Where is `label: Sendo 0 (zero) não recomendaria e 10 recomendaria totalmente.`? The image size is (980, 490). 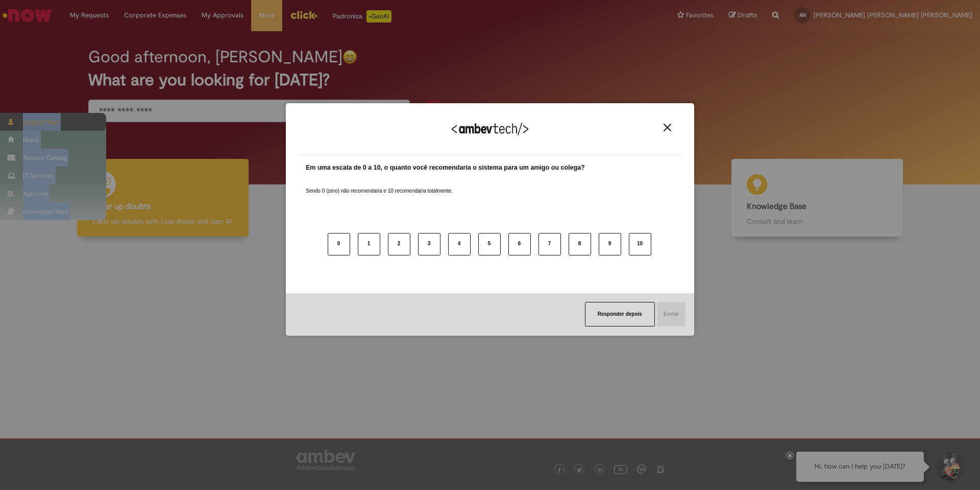
label: Sendo 0 (zero) não recomendaria e 10 recomendaria totalmente. is located at coordinates (379, 185).